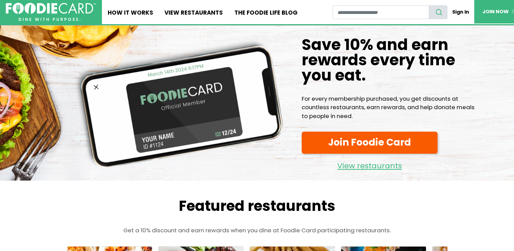  Describe the element at coordinates (461, 12) in the screenshot. I see `a: Sign In` at that location.